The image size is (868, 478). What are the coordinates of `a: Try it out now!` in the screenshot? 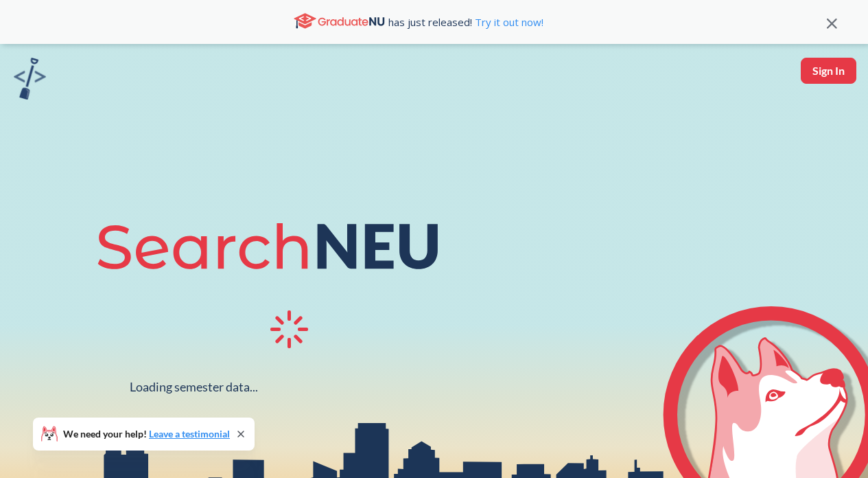 It's located at (508, 22).